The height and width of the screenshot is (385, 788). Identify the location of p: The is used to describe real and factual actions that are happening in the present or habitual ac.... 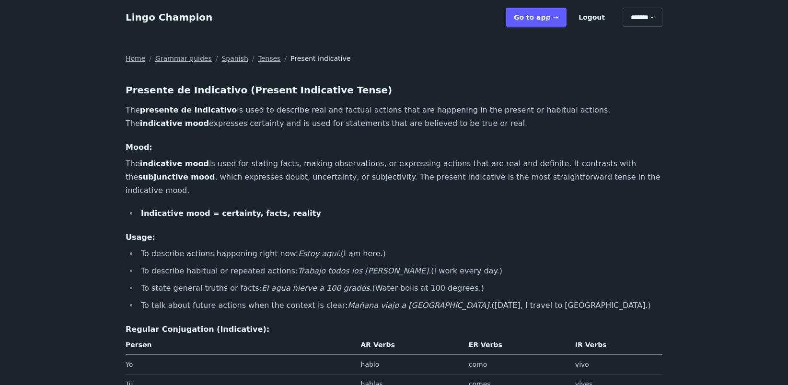
(394, 117).